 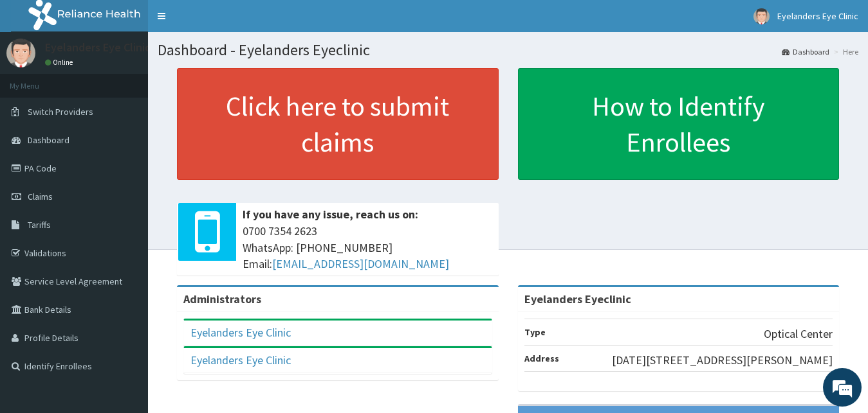 What do you see at coordinates (338, 124) in the screenshot?
I see `a: Click here to submit claims` at bounding box center [338, 124].